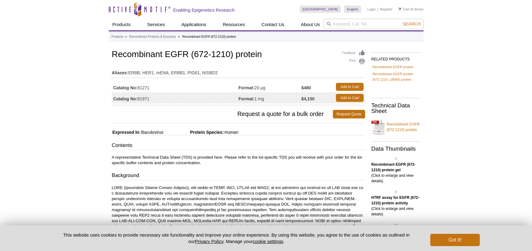 This screenshot has height=251, width=532. Describe the element at coordinates (156, 25) in the screenshot. I see `a: Services` at that location.